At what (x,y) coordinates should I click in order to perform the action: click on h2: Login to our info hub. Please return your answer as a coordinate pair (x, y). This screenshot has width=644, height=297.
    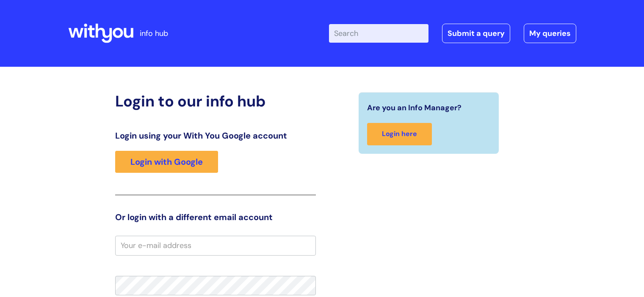
    Looking at the image, I should click on (216, 101).